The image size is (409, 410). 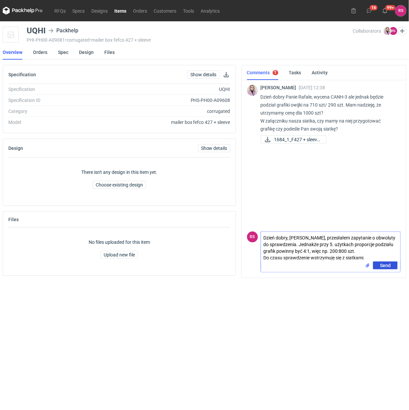 I want to click on div: mailer box fefco 427 + sleeve, so click(x=163, y=122).